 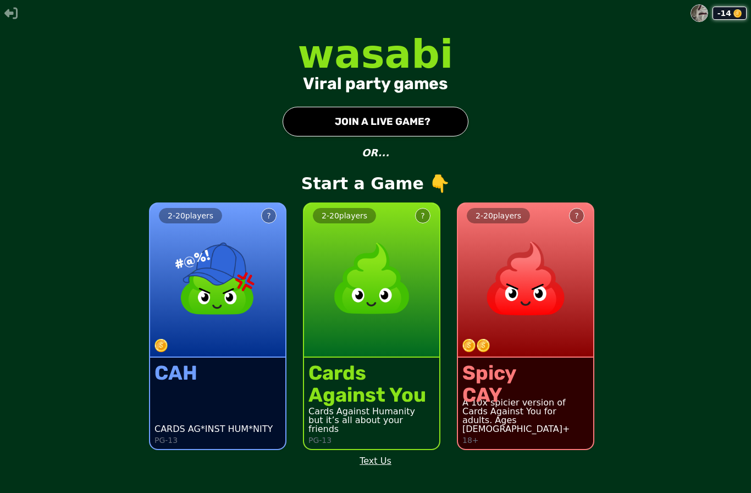 What do you see at coordinates (489, 395) in the screenshot?
I see `div: CAY` at bounding box center [489, 395].